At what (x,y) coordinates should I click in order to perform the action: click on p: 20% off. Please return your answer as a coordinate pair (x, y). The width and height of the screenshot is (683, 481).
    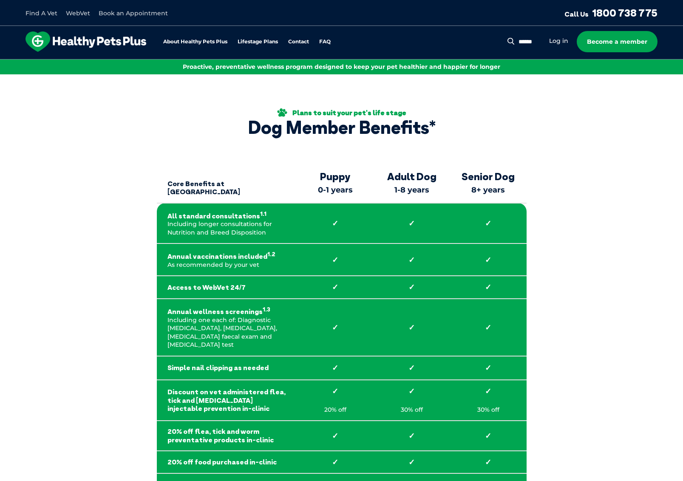
    Looking at the image, I should click on (335, 410).